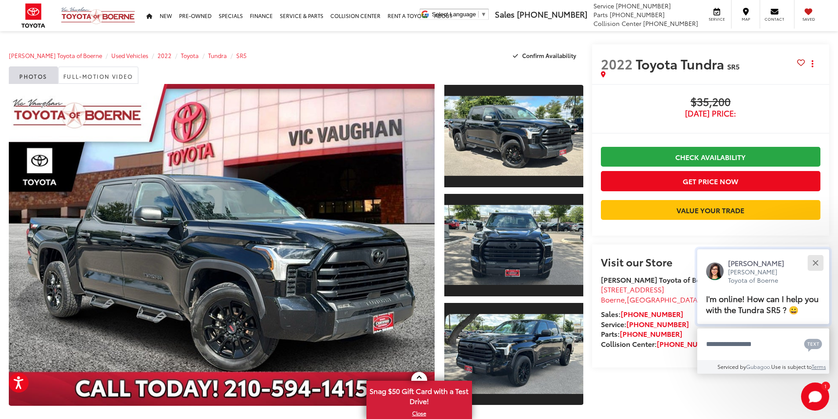  Describe the element at coordinates (459, 14) in the screenshot. I see `a: Select Language​` at that location.